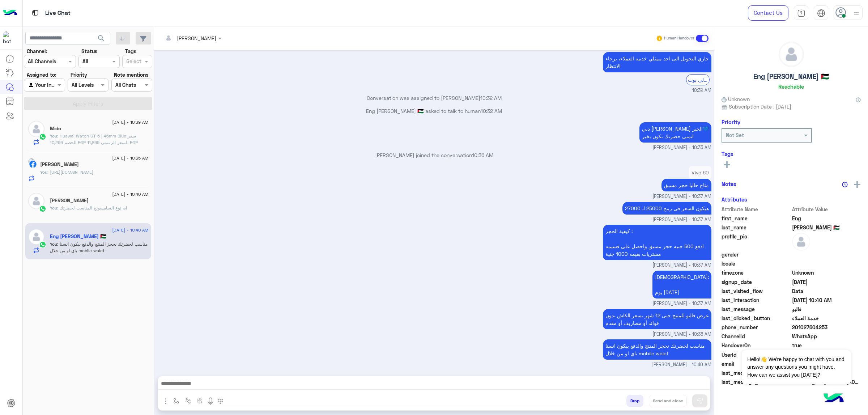 The width and height of the screenshot is (868, 415). What do you see at coordinates (131, 51) in the screenshot?
I see `label: Tags` at bounding box center [131, 51].